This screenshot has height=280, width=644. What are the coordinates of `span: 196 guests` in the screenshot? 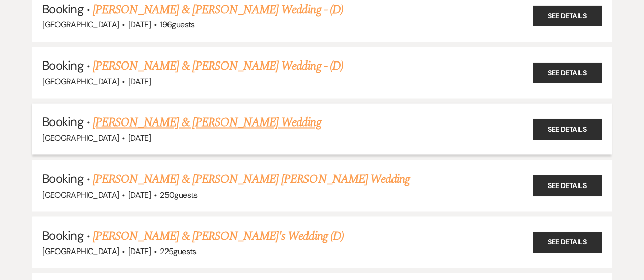 It's located at (177, 25).